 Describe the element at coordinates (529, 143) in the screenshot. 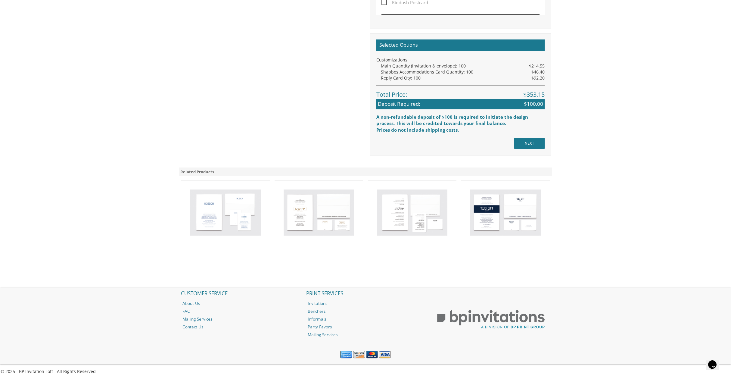

I see `input: NEXT` at that location.